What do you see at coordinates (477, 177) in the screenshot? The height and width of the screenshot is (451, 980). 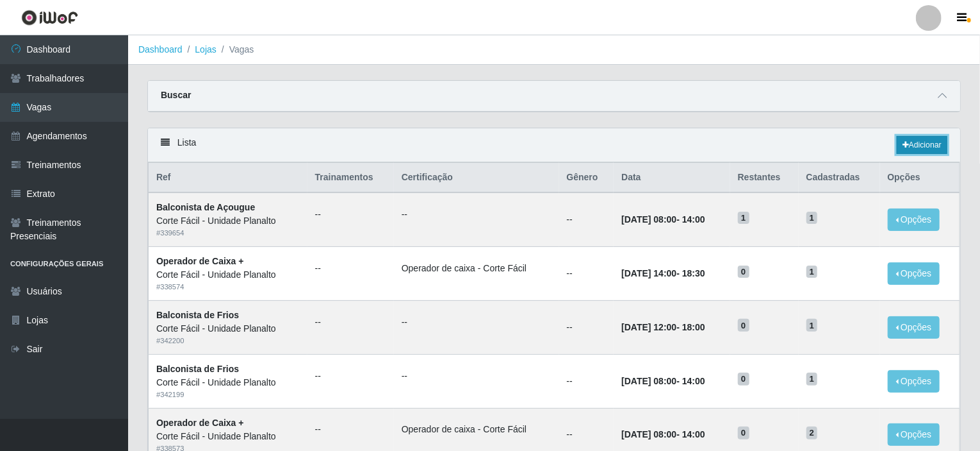 I see `th: Certificação` at bounding box center [477, 177].